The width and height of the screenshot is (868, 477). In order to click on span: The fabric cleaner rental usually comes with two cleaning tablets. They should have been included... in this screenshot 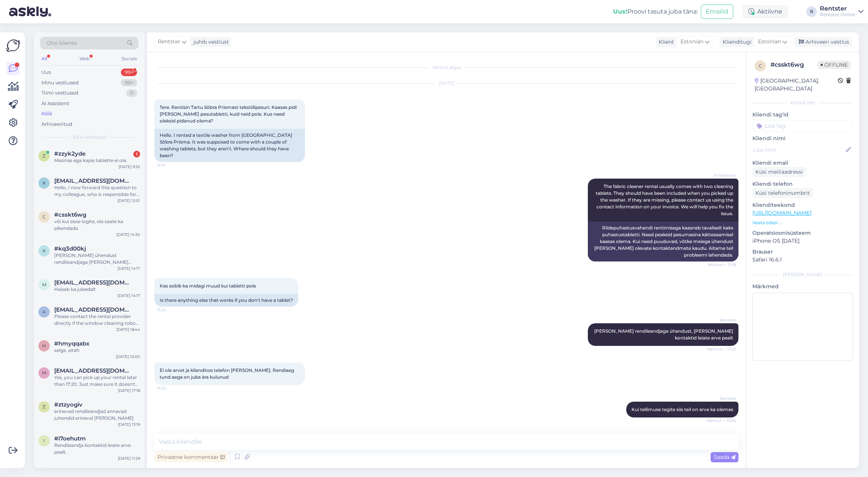, I will do `click(665, 199)`.